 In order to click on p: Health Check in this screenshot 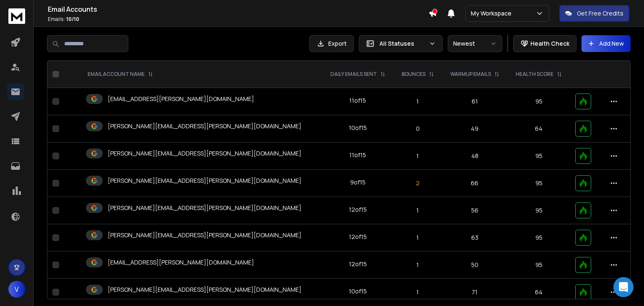, I will do `click(550, 44)`.